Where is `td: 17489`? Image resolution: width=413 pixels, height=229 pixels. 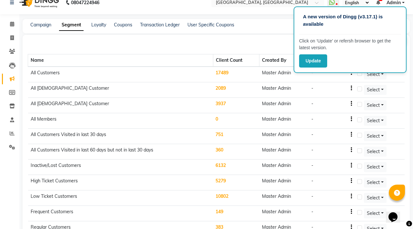 td: 17489 is located at coordinates (236, 74).